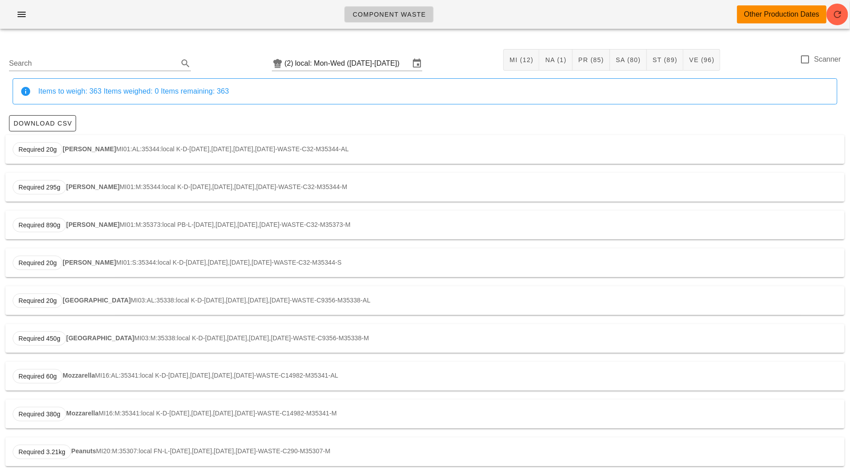  I want to click on span: Required 60g, so click(37, 376).